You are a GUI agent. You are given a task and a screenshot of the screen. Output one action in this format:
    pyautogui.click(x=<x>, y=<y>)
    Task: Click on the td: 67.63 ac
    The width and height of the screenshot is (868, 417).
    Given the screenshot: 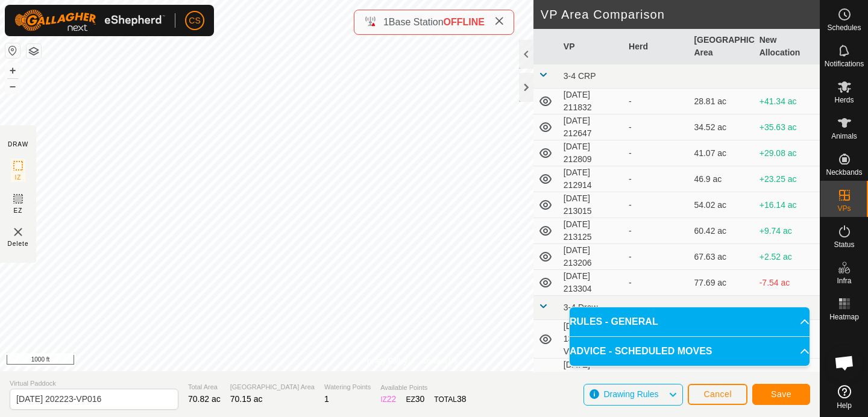 What is the action you would take?
    pyautogui.click(x=721, y=256)
    